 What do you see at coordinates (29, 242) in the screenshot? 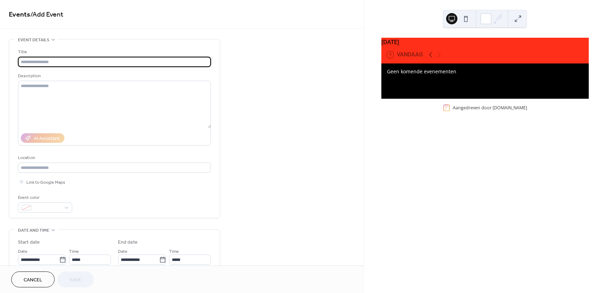
I see `div: Start date` at bounding box center [29, 242].